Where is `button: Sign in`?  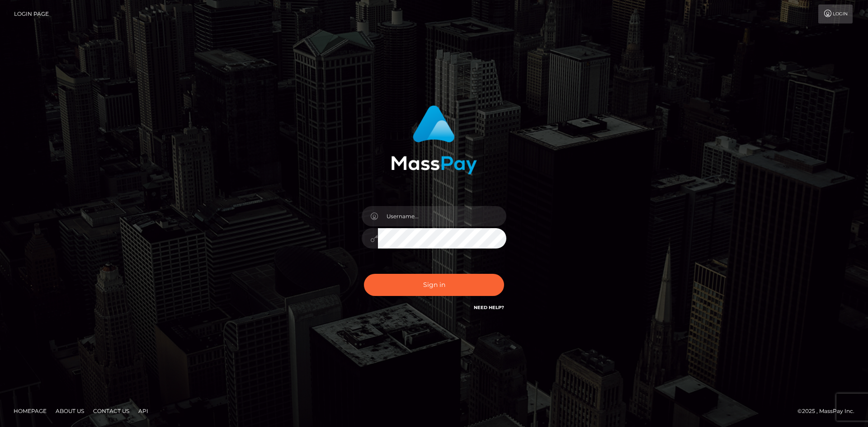 button: Sign in is located at coordinates (434, 285).